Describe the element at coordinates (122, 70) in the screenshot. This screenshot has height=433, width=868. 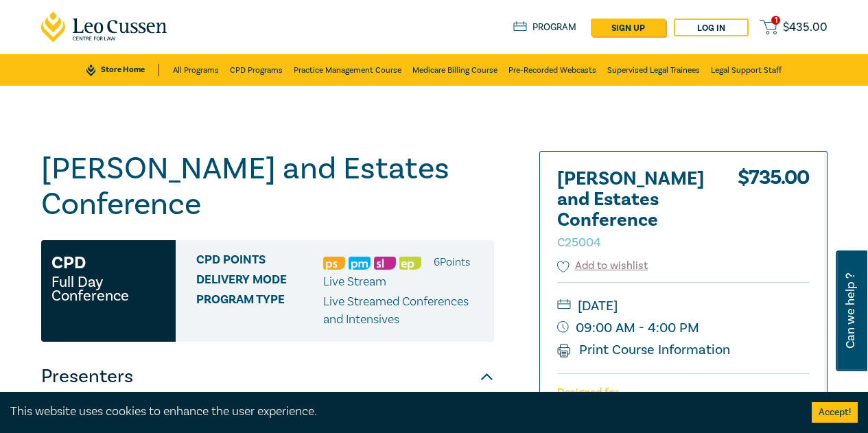
I see `a: Store Home` at that location.